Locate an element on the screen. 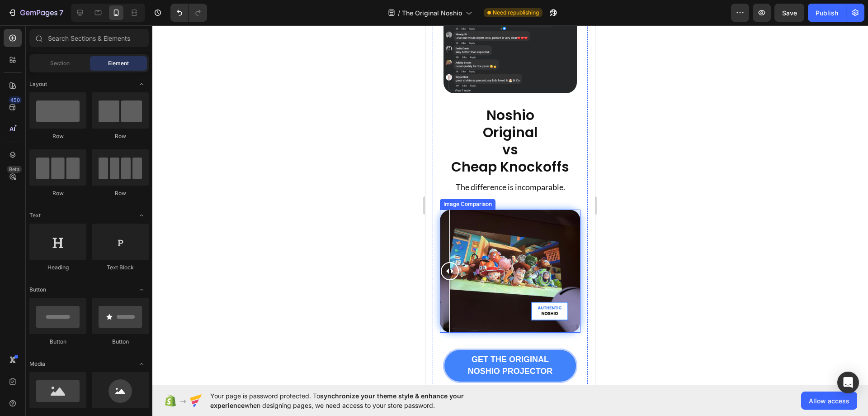 The height and width of the screenshot is (416, 868). button: Allow access is located at coordinates (830, 401).